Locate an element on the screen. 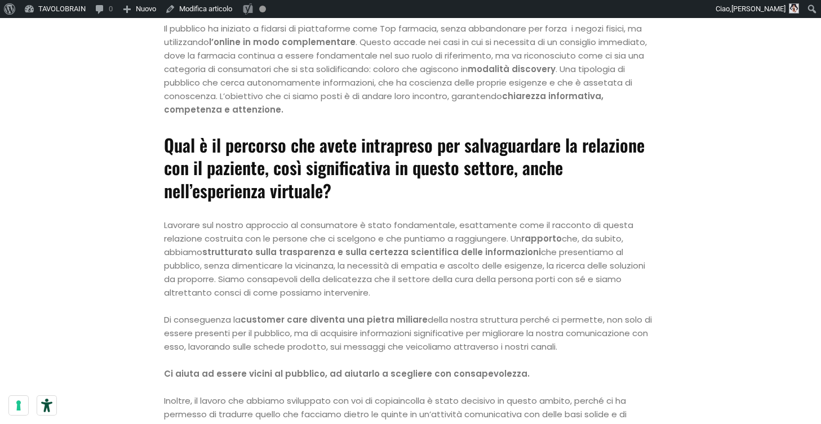  strong: customer care diventa una pietra miliare is located at coordinates (334, 320).